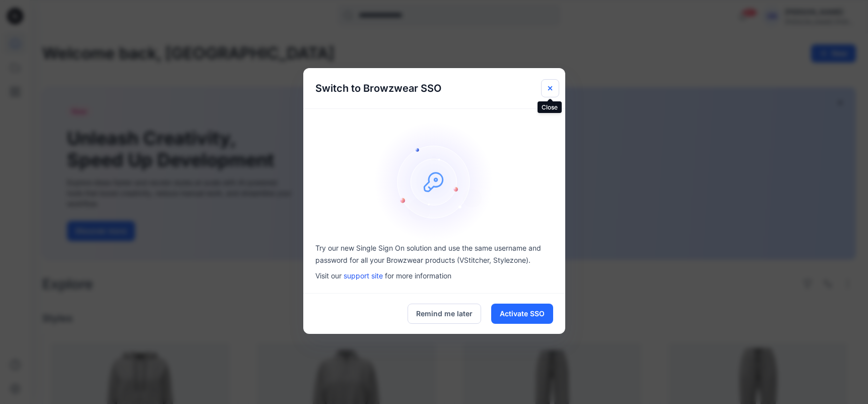 This screenshot has height=404, width=868. What do you see at coordinates (434, 254) in the screenshot?
I see `p: Try our new Single Sign On solution and use the same username and password for all your Browzwear...` at bounding box center [434, 254].